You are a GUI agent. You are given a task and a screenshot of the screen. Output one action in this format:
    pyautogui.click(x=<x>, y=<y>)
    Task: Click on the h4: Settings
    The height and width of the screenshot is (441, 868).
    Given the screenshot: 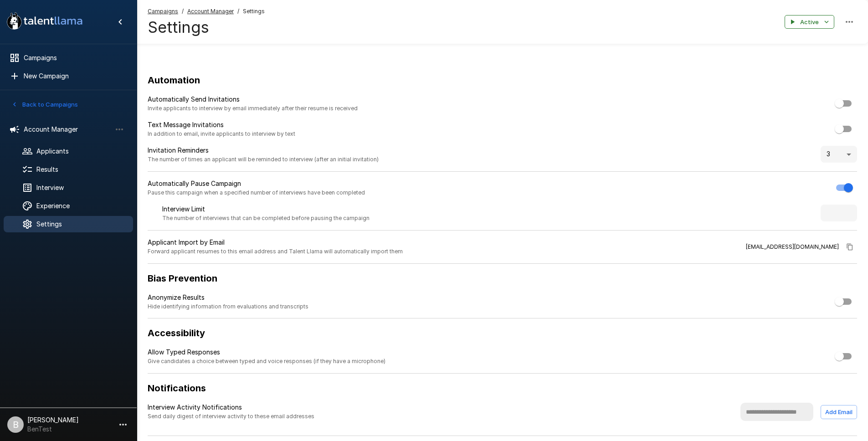 What is the action you would take?
    pyautogui.click(x=206, y=27)
    